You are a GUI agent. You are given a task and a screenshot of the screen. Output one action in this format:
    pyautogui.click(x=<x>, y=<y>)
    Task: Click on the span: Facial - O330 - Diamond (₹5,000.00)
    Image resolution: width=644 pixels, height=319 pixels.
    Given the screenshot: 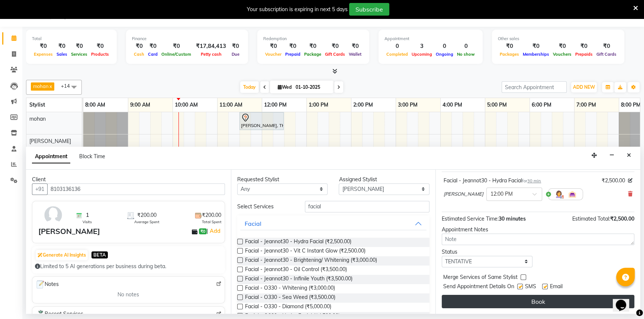 What is the action you would take?
    pyautogui.click(x=288, y=307)
    